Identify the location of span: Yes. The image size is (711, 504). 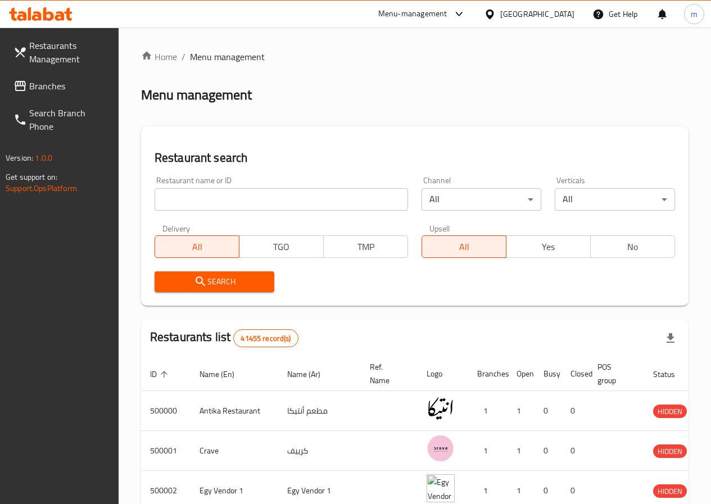
(548, 247).